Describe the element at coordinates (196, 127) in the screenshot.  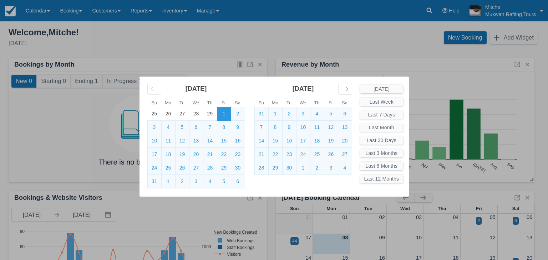
I see `td: Selected. Wednesday, March 6, 2024` at that location.